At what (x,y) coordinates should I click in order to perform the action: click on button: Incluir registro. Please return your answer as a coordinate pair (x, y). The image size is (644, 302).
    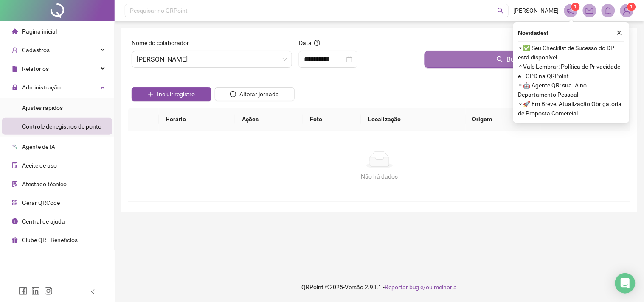
    Looking at the image, I should click on (172, 94).